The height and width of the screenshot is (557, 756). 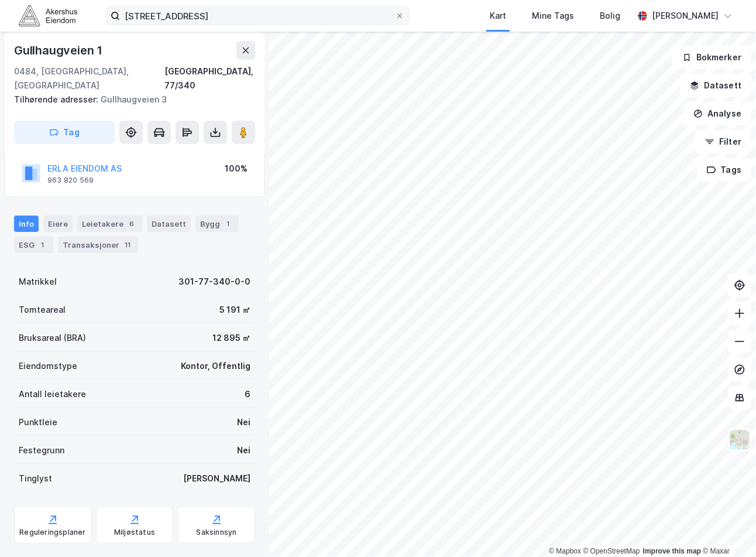 I want to click on button: Tags, so click(x=724, y=170).